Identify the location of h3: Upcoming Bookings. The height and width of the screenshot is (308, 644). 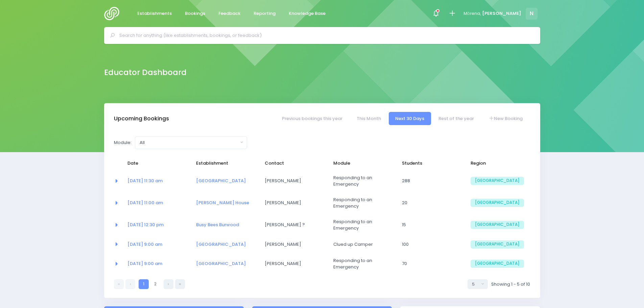
(141, 119).